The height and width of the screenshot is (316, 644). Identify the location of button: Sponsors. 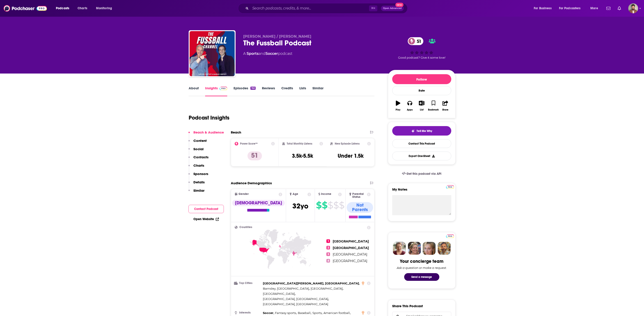
(198, 176).